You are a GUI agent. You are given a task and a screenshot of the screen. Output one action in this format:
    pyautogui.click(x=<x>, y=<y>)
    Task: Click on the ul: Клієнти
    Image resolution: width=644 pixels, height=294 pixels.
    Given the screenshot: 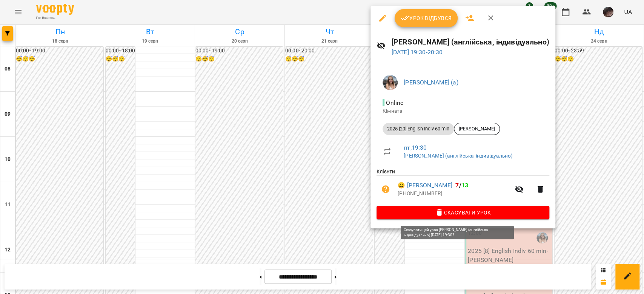 What is the action you would take?
    pyautogui.click(x=463, y=186)
    